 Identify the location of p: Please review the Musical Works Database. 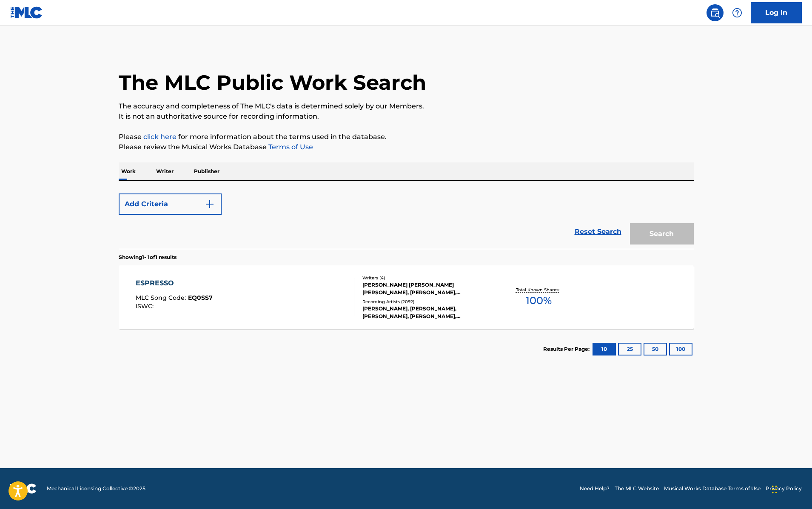
(406, 147).